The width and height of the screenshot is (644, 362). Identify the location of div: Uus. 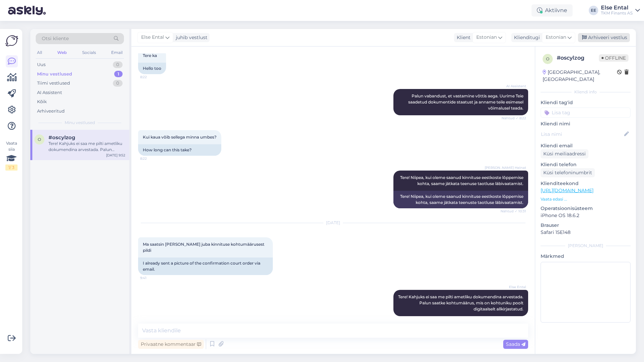
(41, 65).